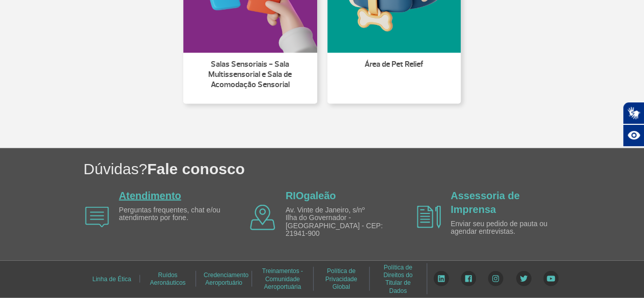  Describe the element at coordinates (633, 113) in the screenshot. I see `button: Abrir tradutor de língua de sinais.` at that location.